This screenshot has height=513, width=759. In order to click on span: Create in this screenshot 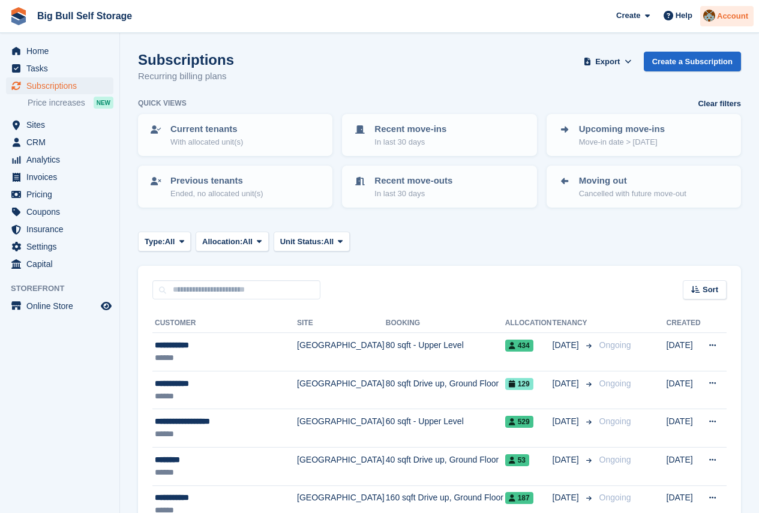, I will do `click(629, 16)`.